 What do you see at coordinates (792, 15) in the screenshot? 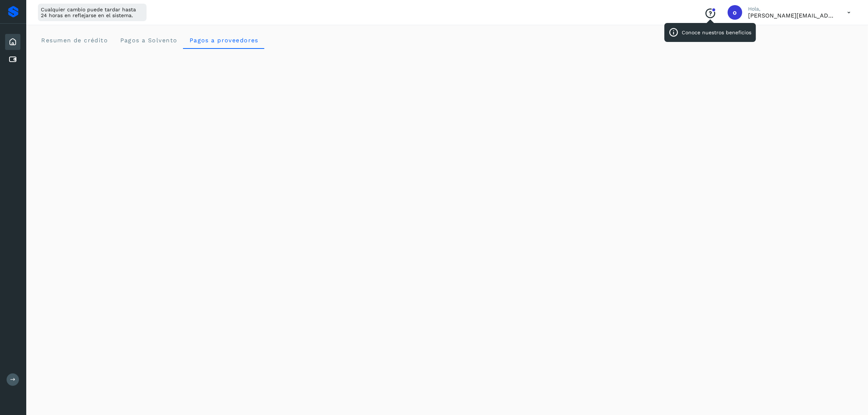
I see `p: orlando@rfllogistics.com.mx` at bounding box center [792, 15].